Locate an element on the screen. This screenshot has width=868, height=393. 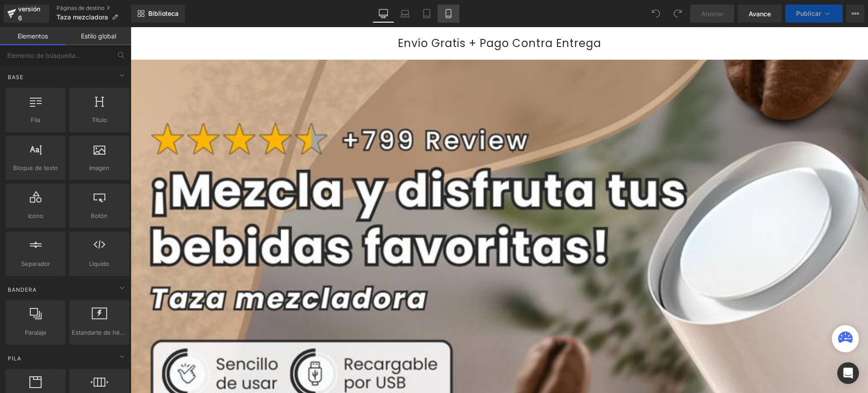
button: Más is located at coordinates (855, 13).